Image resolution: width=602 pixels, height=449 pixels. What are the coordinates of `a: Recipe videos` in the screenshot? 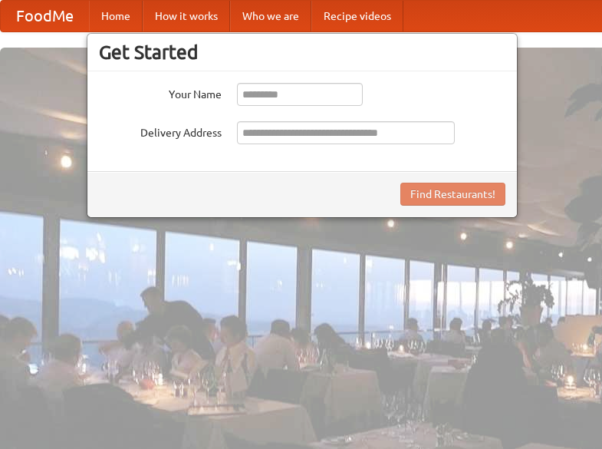 It's located at (357, 16).